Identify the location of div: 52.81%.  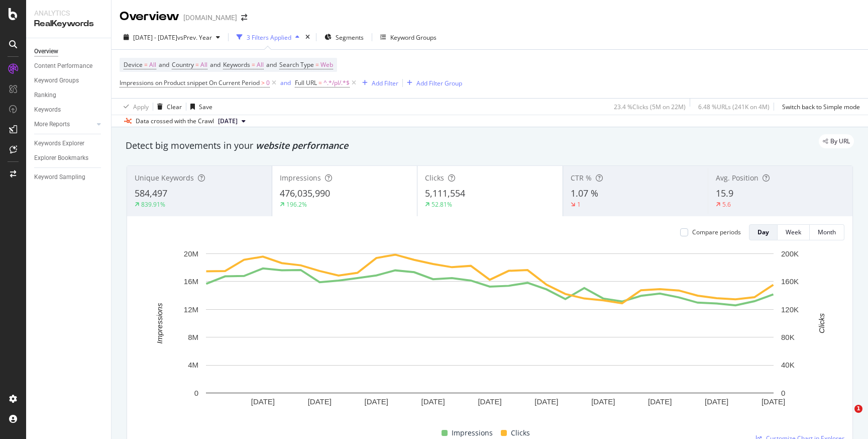
(441, 204).